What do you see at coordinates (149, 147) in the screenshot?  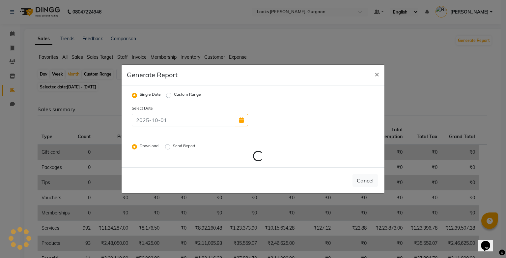 I see `label: Download` at bounding box center [149, 147].